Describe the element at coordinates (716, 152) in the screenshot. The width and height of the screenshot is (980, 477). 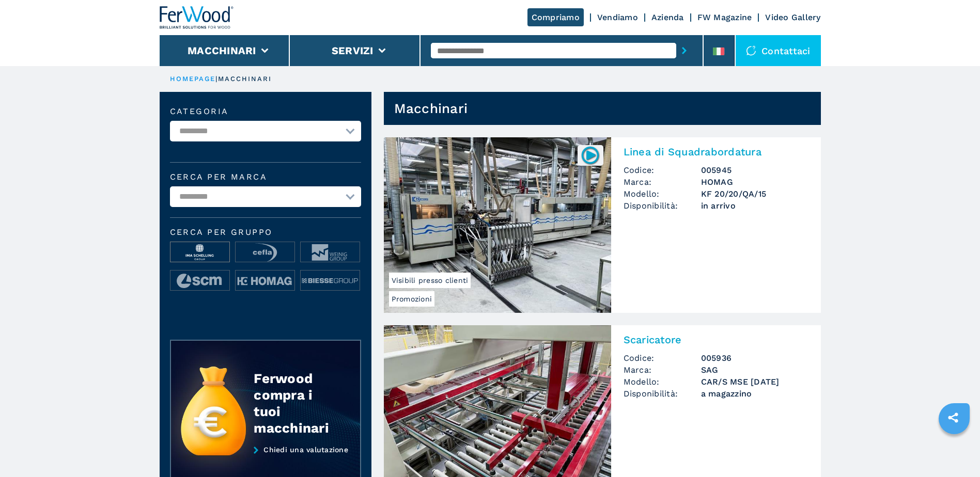
I see `h2: Linea di Squadrabordatura` at that location.